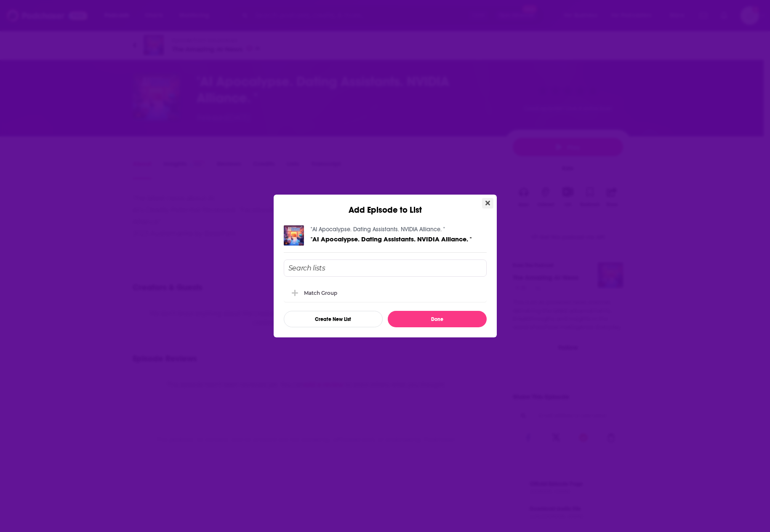 This screenshot has width=770, height=532. Describe the element at coordinates (333, 318) in the screenshot. I see `button: Create New List` at that location.